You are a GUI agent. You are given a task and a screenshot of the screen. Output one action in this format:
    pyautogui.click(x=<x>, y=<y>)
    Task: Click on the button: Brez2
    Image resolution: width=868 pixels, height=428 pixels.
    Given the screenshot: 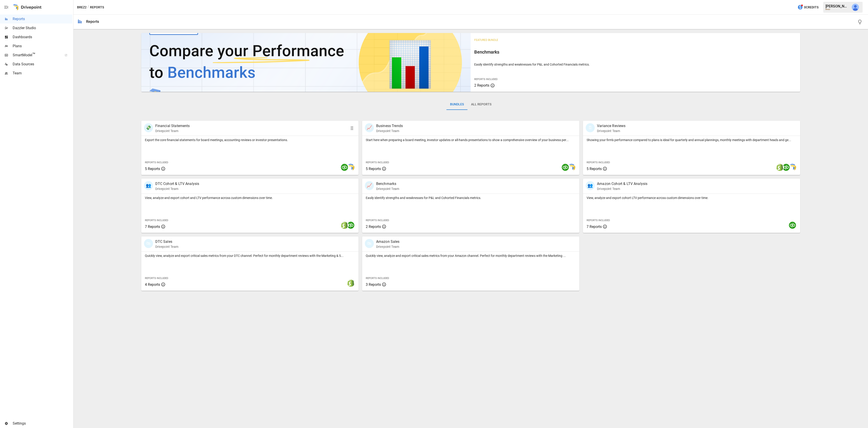 What is the action you would take?
    pyautogui.click(x=82, y=8)
    